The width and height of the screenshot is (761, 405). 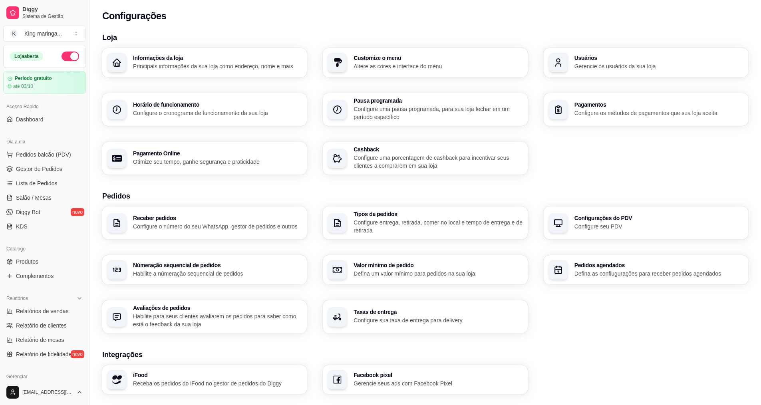 I want to click on a: Dashboard, so click(x=44, y=120).